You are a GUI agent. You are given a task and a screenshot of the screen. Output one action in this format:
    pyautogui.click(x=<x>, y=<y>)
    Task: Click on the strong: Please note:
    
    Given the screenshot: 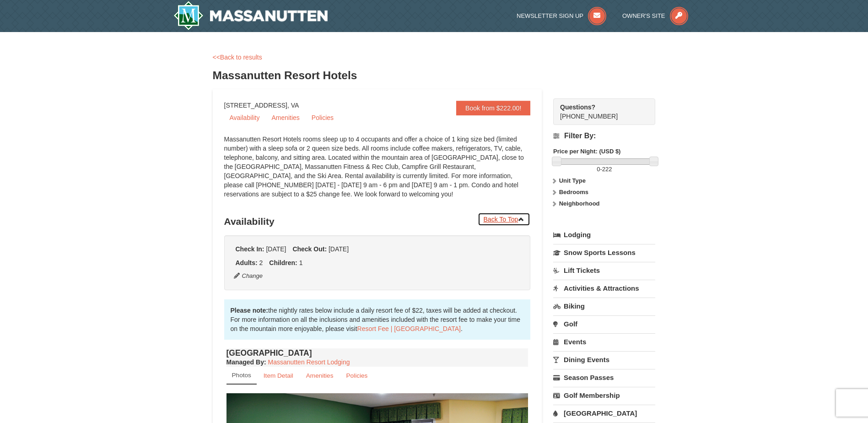 What is the action you would take?
    pyautogui.click(x=249, y=310)
    